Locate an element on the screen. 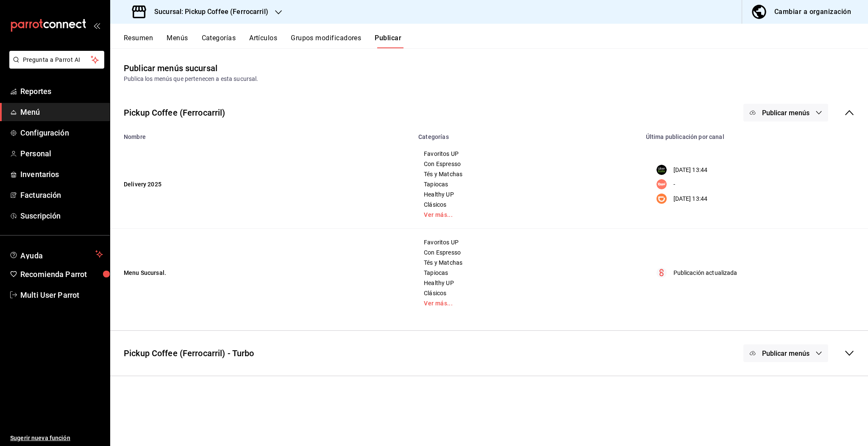 The height and width of the screenshot is (446, 868). span: Suscripción is located at coordinates (61, 215).